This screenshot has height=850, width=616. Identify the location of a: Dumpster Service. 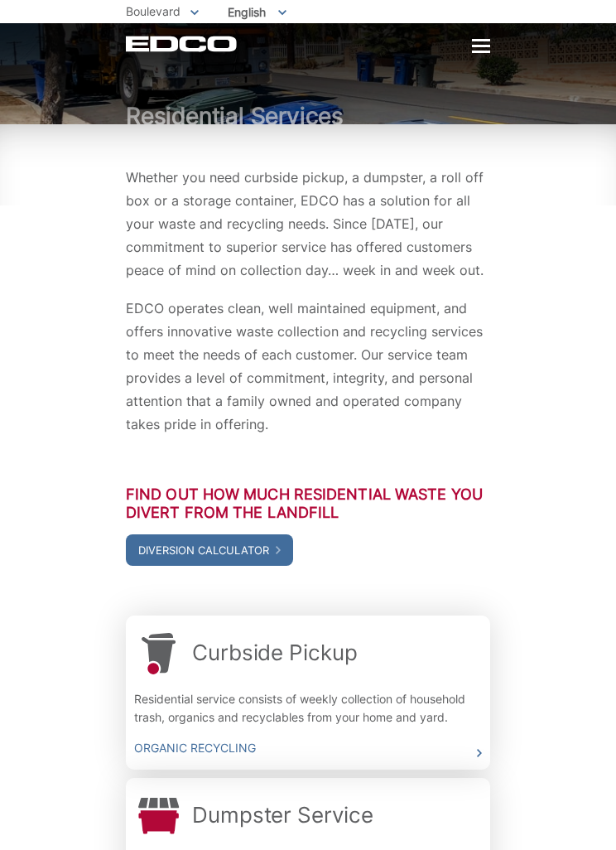
(283, 816).